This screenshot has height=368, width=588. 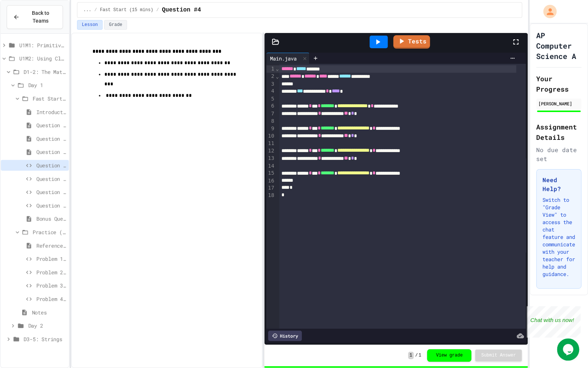 I want to click on div: 6, so click(x=271, y=106).